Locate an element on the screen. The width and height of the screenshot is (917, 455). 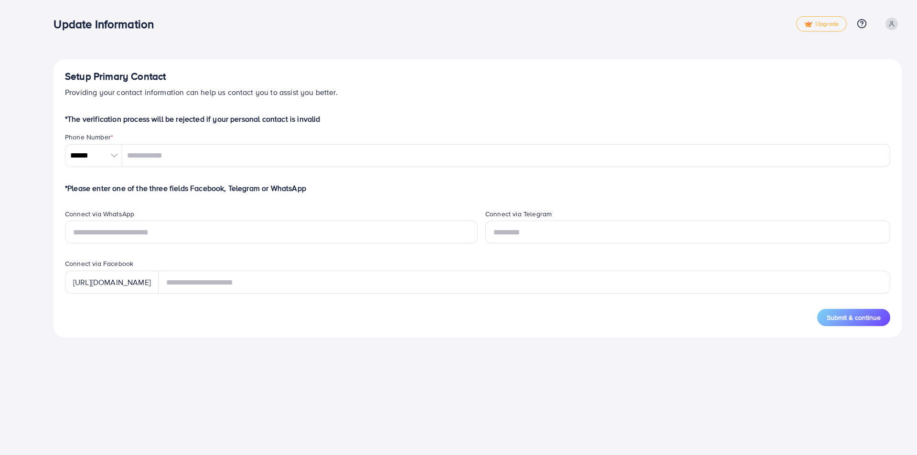
label: Connect via WhatsApp is located at coordinates (99, 214).